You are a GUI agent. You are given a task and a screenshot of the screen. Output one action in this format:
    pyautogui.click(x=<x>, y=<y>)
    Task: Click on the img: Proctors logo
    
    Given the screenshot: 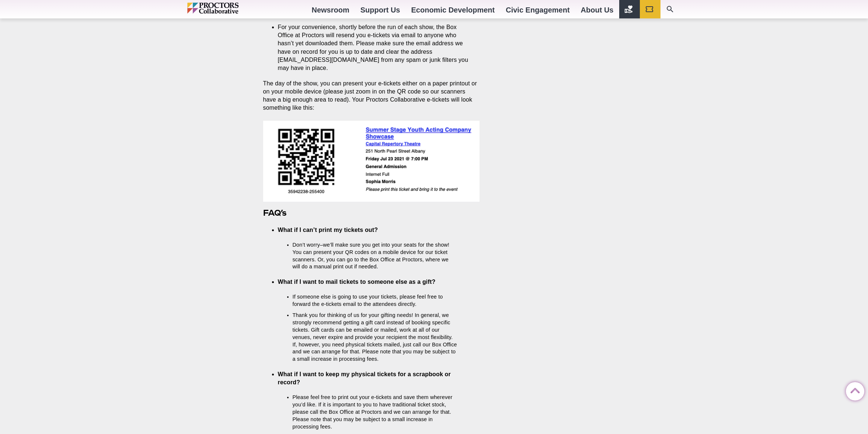 What is the action you would take?
    pyautogui.click(x=228, y=8)
    